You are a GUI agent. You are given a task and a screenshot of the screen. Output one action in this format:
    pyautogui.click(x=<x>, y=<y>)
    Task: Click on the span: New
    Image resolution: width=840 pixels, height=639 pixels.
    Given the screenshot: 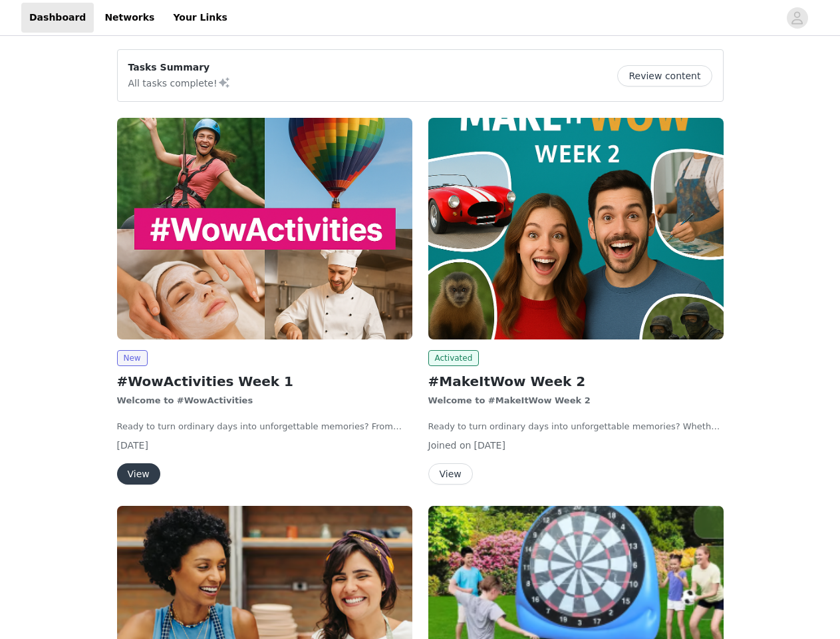 What is the action you would take?
    pyautogui.click(x=132, y=358)
    